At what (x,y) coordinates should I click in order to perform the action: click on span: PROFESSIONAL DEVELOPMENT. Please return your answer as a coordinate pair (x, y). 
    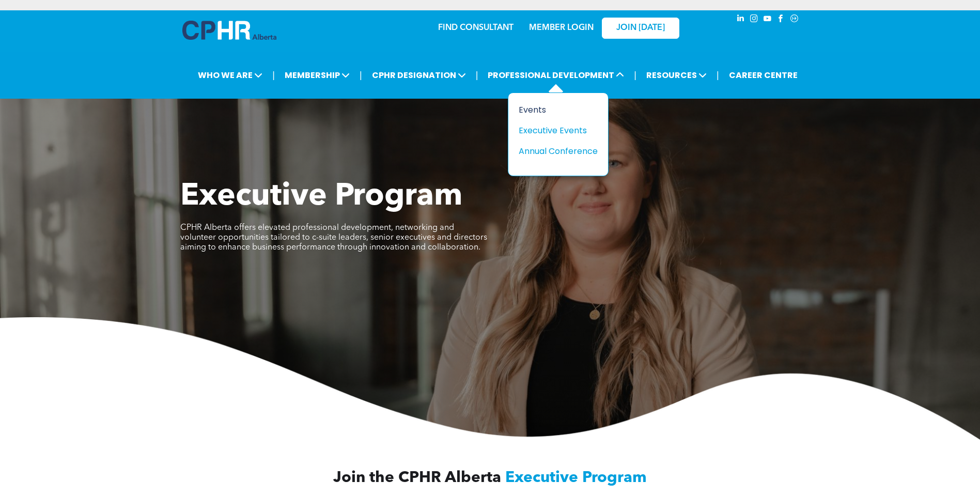
    Looking at the image, I should click on (556, 75).